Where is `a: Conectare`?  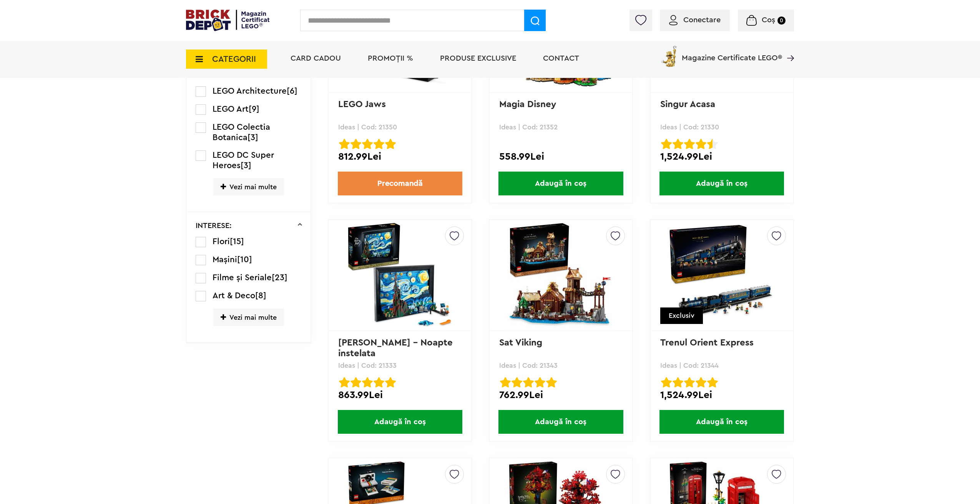 a: Conectare is located at coordinates (695, 20).